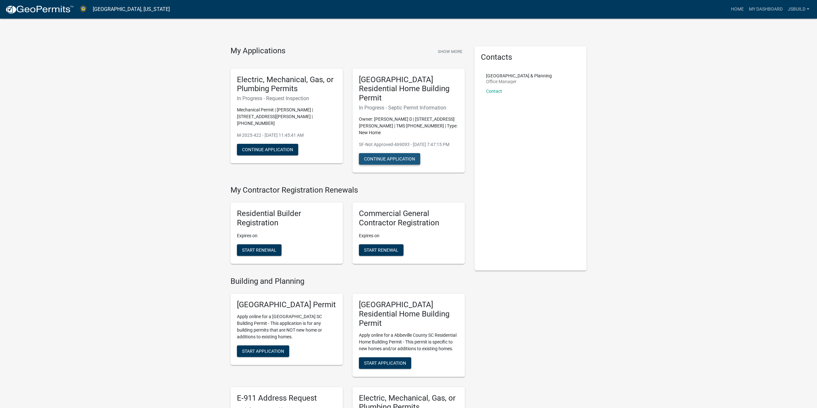  I want to click on wm-registration-list-section: My Contractor Registration Renewals, so click(348, 227).